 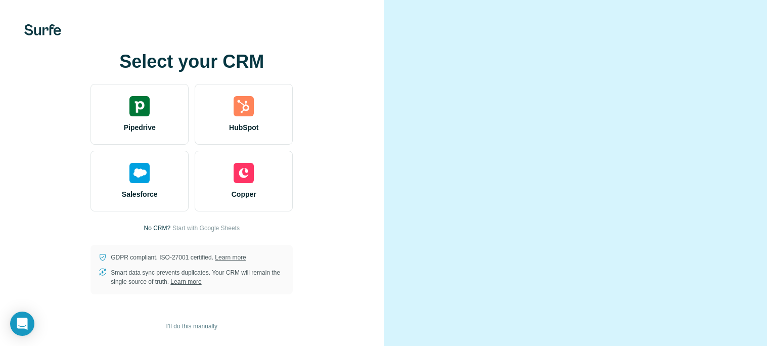 I want to click on span: Copper, so click(x=244, y=194).